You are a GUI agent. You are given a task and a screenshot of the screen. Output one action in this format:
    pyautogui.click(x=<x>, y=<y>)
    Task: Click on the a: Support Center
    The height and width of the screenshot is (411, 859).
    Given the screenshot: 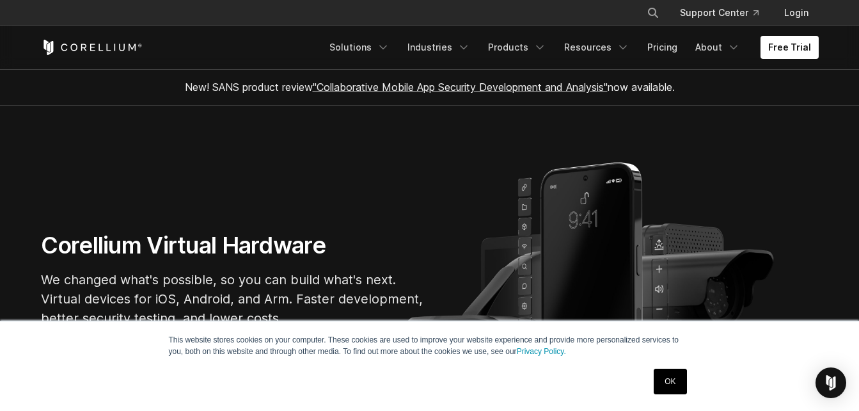 What is the action you would take?
    pyautogui.click(x=719, y=13)
    